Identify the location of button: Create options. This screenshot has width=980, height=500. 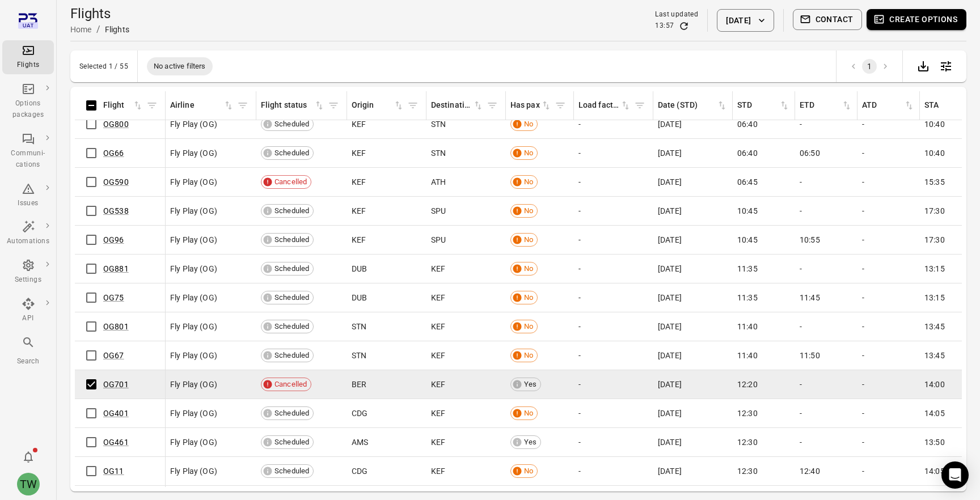
(917, 20).